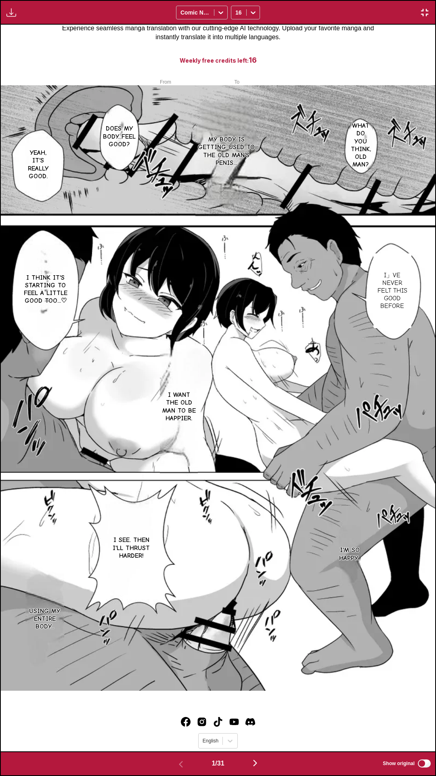  What do you see at coordinates (218, 763) in the screenshot?
I see `span: 1 / 31` at bounding box center [218, 763].